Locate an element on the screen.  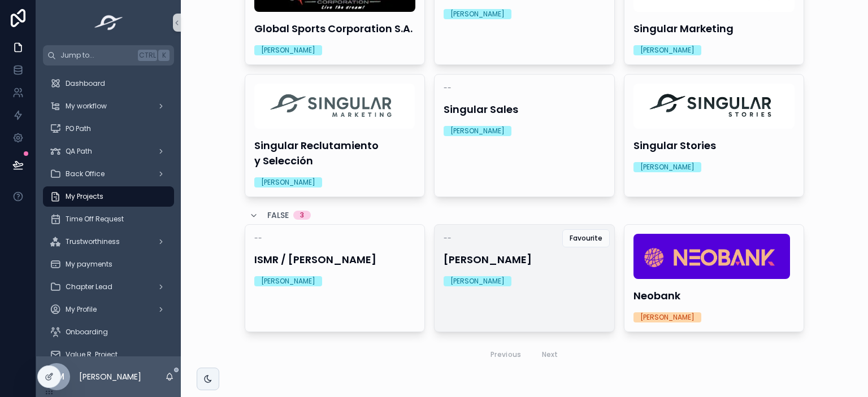
img: SMarketing.png is located at coordinates (335, 106).